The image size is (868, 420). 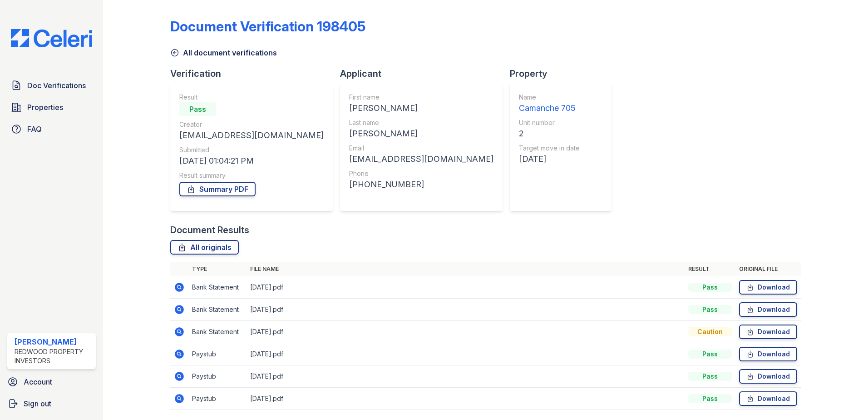 What do you see at coordinates (768, 269) in the screenshot?
I see `th: Original file` at bounding box center [768, 269].